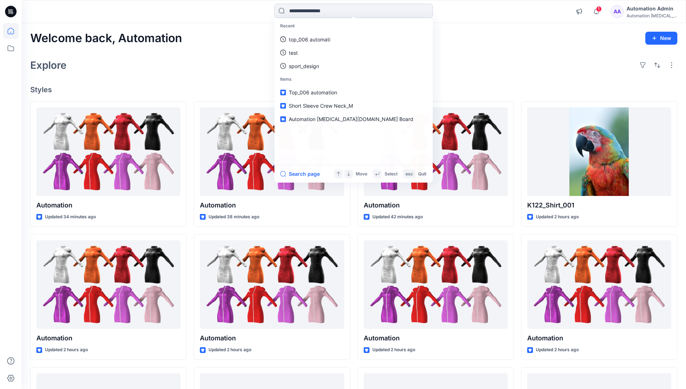  Describe the element at coordinates (354, 92) in the screenshot. I see `a: Top_006 automation` at that location.